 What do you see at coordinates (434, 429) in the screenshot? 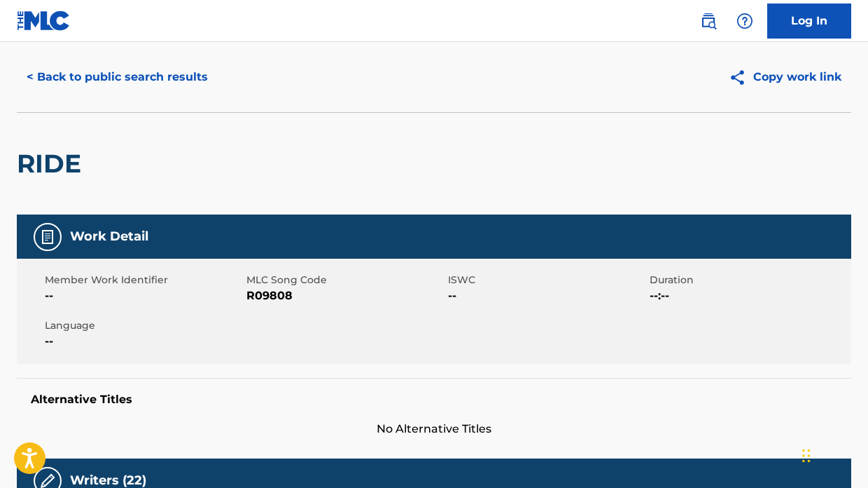
I see `span: No Alternative Titles` at bounding box center [434, 429].